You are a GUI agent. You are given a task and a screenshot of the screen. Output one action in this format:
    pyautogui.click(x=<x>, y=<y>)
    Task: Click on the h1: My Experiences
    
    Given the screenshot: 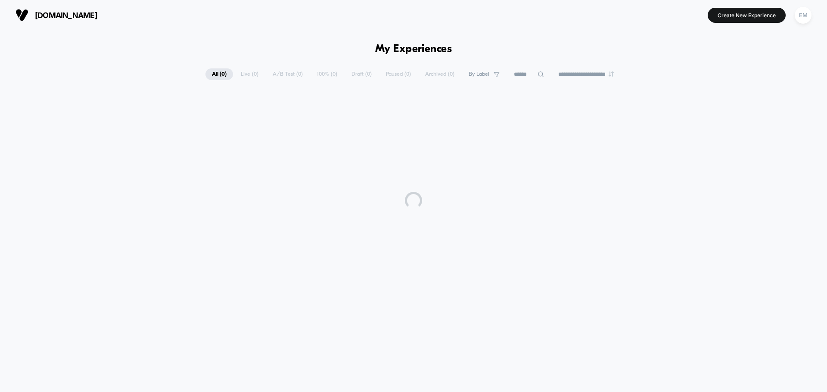 What is the action you would take?
    pyautogui.click(x=413, y=49)
    